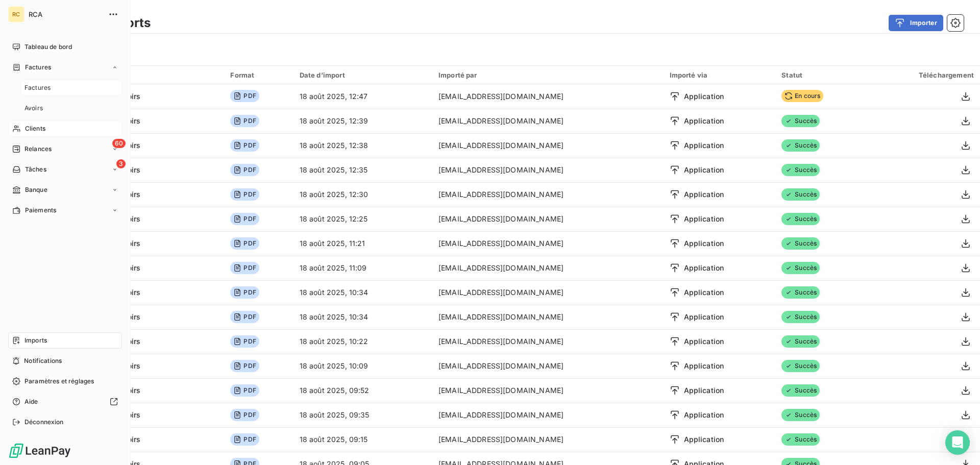  I want to click on td: 18 août 2025, 12:38, so click(363, 145).